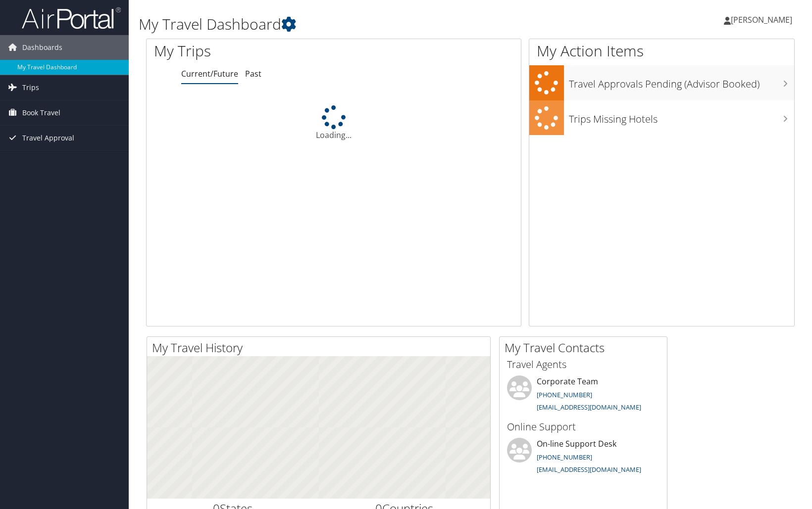  What do you see at coordinates (584, 396) in the screenshot?
I see `li: Corporate Team` at bounding box center [584, 396].